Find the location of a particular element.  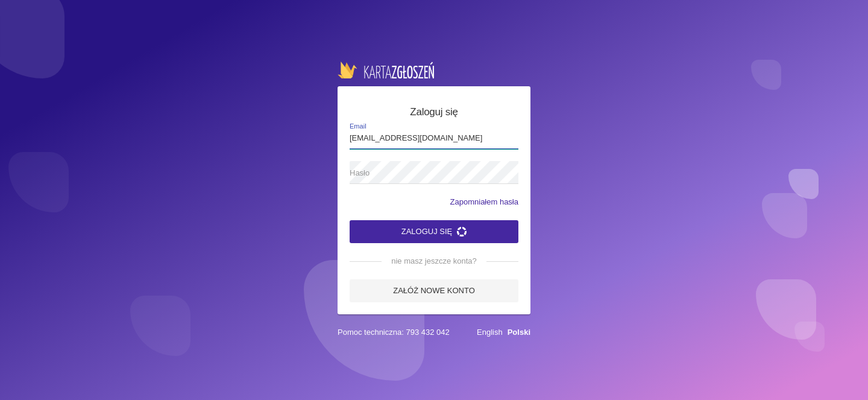

a: Zapomniałem hasła is located at coordinates (484, 202).